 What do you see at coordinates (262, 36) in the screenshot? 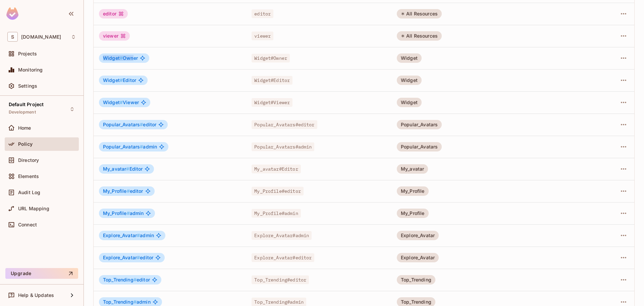
I see `span: viewer` at bounding box center [262, 36].